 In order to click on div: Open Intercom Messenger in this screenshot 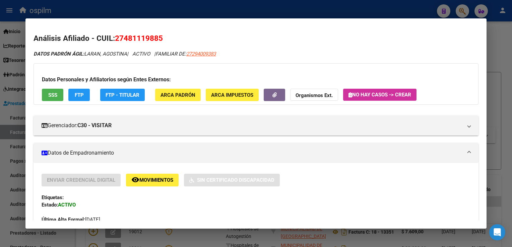, I will do `click(497, 232)`.